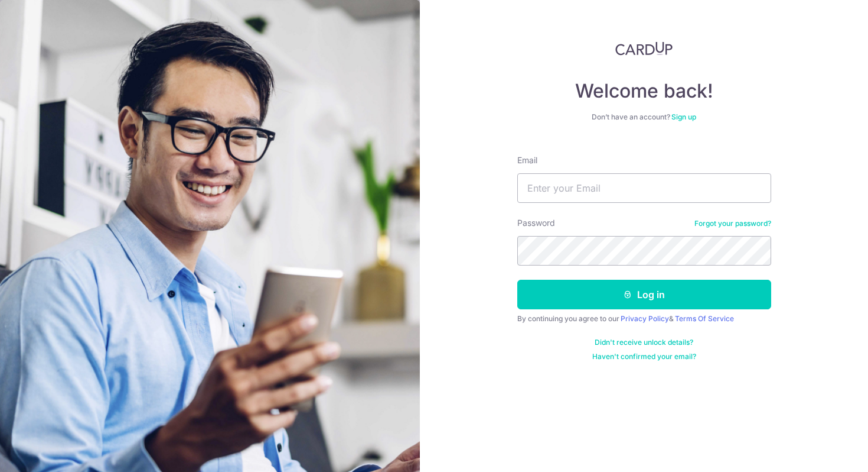 The height and width of the screenshot is (472, 868). What do you see at coordinates (705, 318) in the screenshot?
I see `a: Terms Of Service` at bounding box center [705, 318].